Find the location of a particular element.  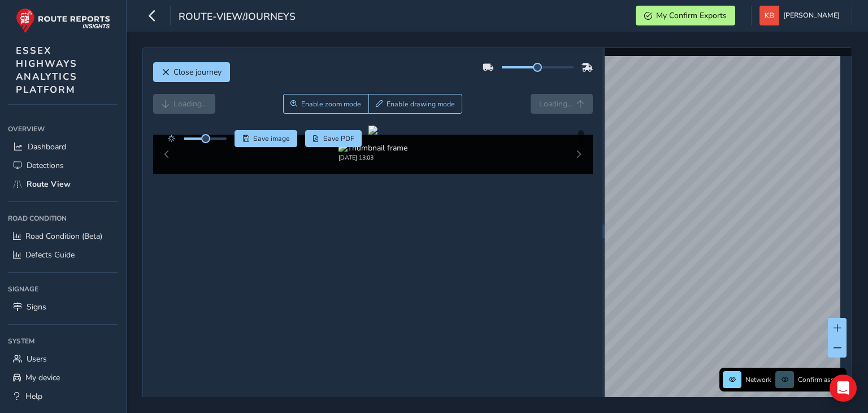

span: Close journey is located at coordinates (197, 72).